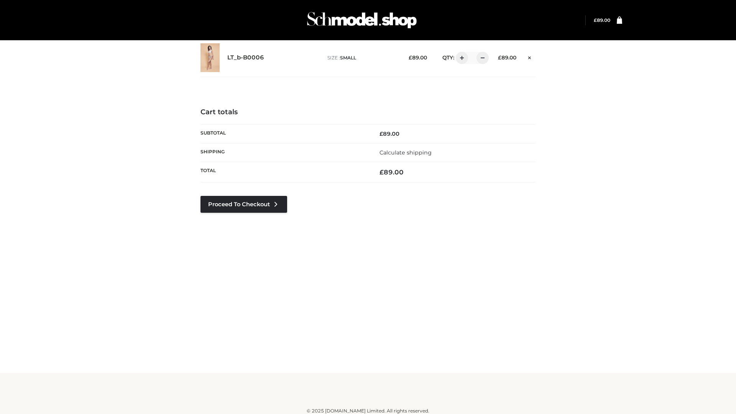 This screenshot has height=414, width=736. What do you see at coordinates (406, 153) in the screenshot?
I see `a: Calculate shipping` at bounding box center [406, 153].